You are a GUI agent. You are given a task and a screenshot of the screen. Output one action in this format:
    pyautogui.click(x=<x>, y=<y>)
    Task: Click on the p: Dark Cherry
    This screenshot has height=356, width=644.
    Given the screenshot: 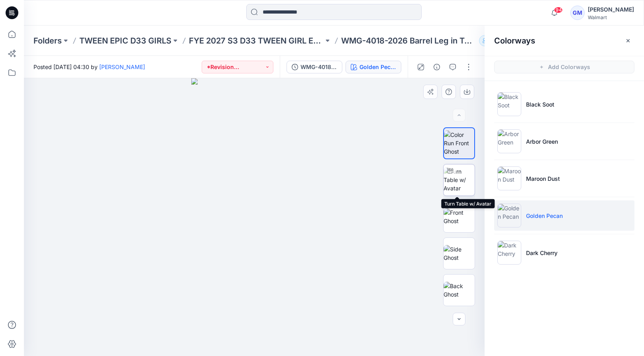 What is the action you would take?
    pyautogui.click(x=541, y=253)
    